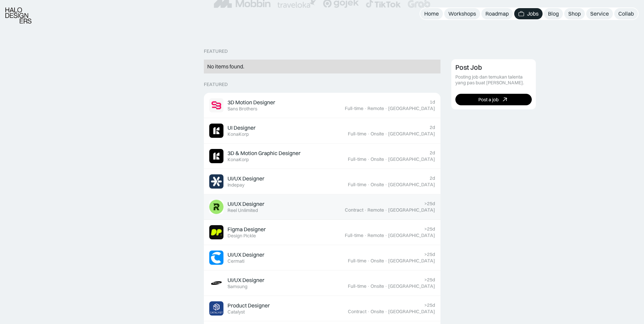 The width and height of the screenshot is (644, 324). Describe the element at coordinates (497, 13) in the screenshot. I see `a: Roadmap` at that location.